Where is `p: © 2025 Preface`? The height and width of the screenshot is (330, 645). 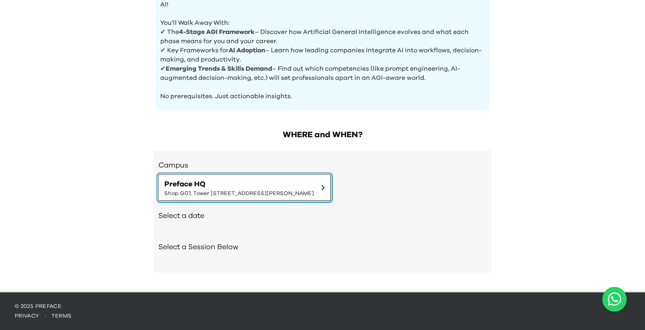
p: © 2025 Preface is located at coordinates (322, 306).